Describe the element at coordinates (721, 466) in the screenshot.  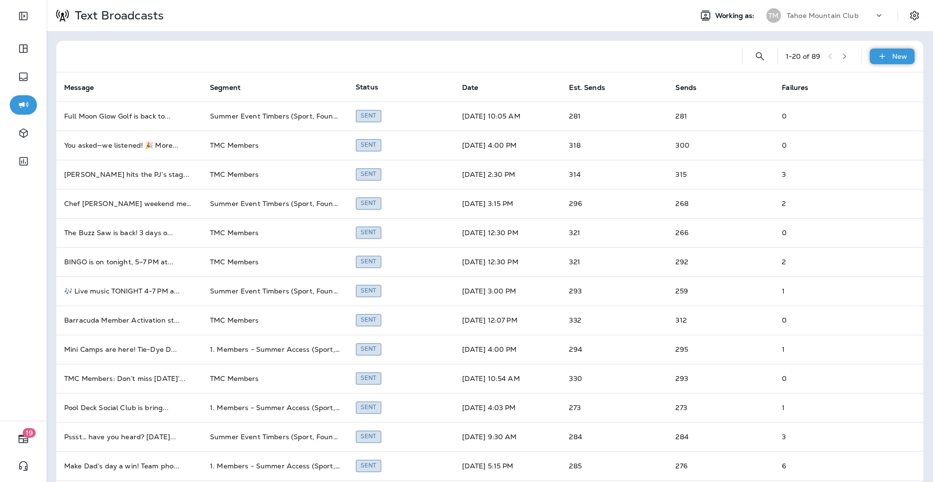
I see `td: 276` at that location.